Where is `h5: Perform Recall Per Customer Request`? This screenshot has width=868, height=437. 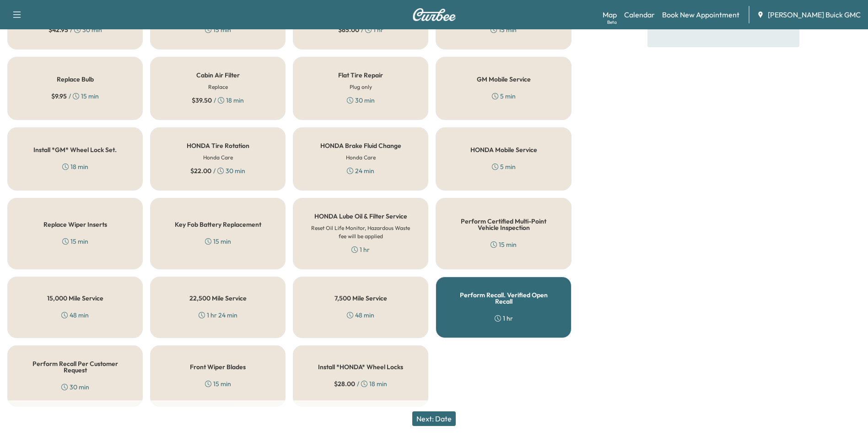
h5: Perform Recall Per Customer Request is located at coordinates (75, 366).